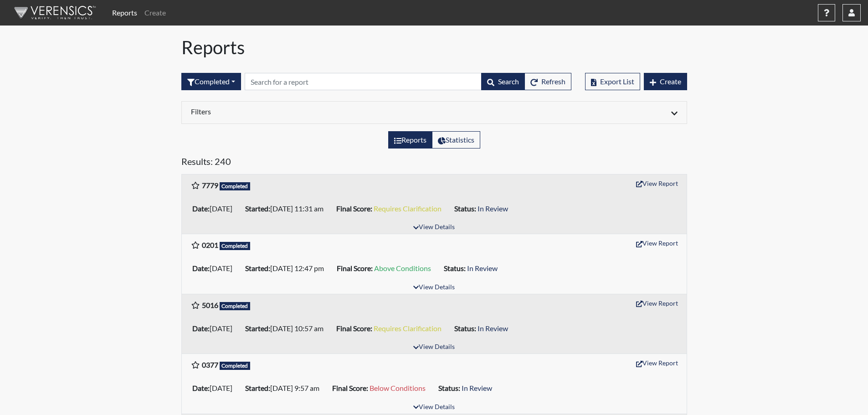 This screenshot has height=415, width=868. Describe the element at coordinates (124, 13) in the screenshot. I see `a: Reports` at that location.